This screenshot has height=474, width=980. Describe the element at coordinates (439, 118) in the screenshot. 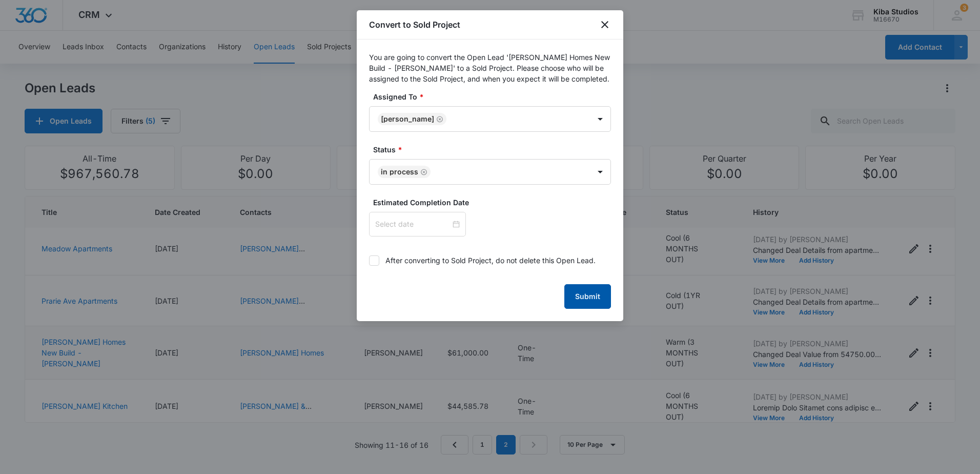

I see `div: Remove Michelle Roquet` at that location.